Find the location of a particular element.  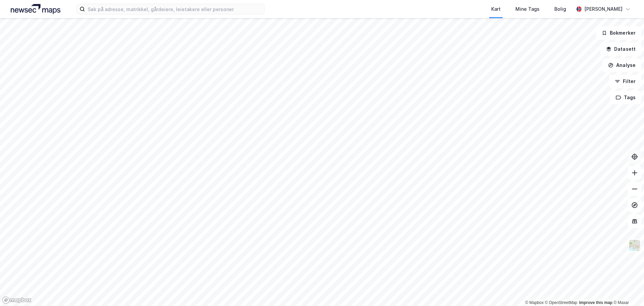

img: logo.a4113a55bc3d86da70a041830d287a7e.svg is located at coordinates (35, 9).